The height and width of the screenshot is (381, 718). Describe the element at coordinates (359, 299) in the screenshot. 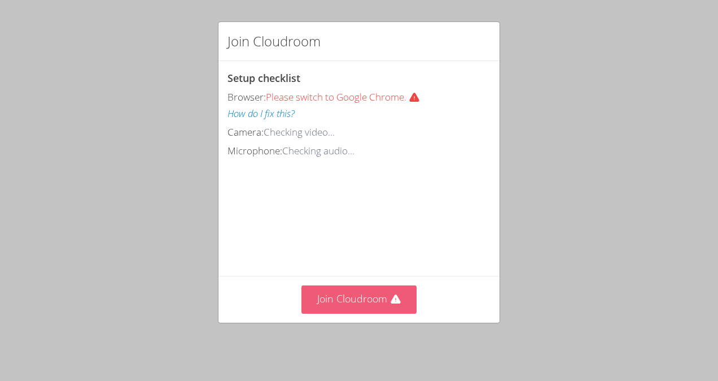

I see `button: Join Cloudroom` at that location.